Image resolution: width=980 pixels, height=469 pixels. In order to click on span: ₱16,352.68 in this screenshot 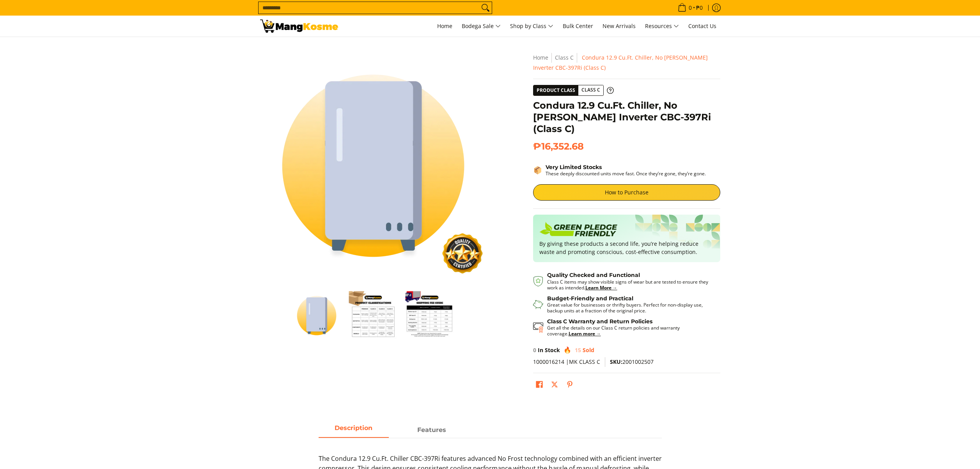, I will do `click(558, 147)`.